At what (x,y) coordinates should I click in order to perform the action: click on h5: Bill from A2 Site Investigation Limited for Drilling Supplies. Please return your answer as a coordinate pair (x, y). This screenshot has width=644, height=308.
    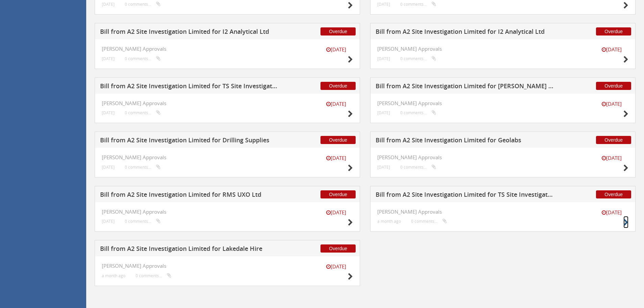
    Looking at the image, I should click on (189, 141).